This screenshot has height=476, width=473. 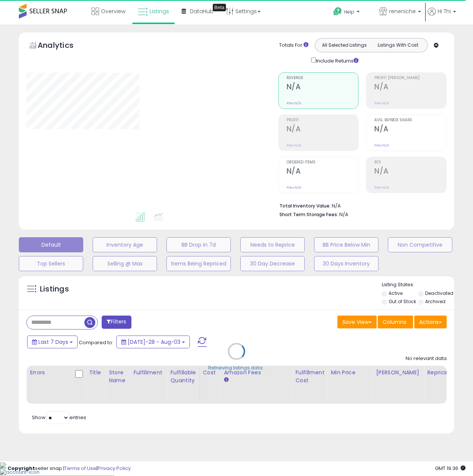 What do you see at coordinates (63, 46) in the screenshot?
I see `h5: Analytics` at bounding box center [63, 46].